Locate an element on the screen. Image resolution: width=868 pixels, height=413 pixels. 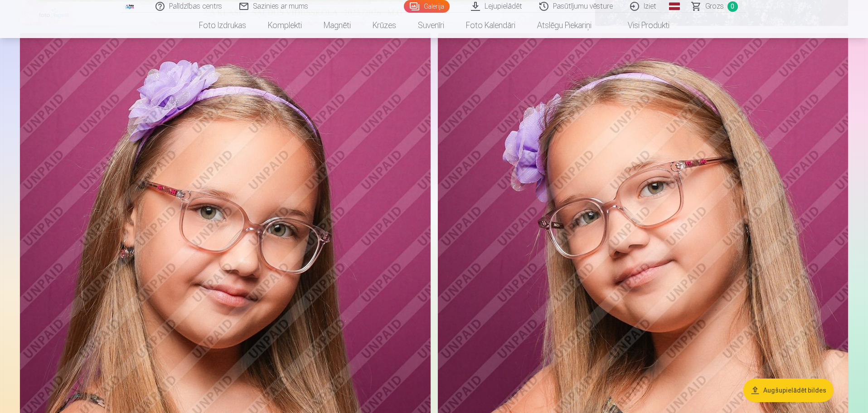
a: Visi produkti is located at coordinates (641, 25).